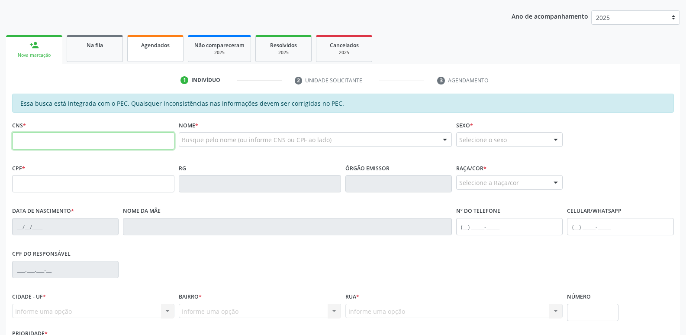 This screenshot has width=686, height=335. I want to click on div: Essa busca está integrada com o PEC. Quaisquer inconsistências nas informações devem ser corrigid..., so click(343, 103).